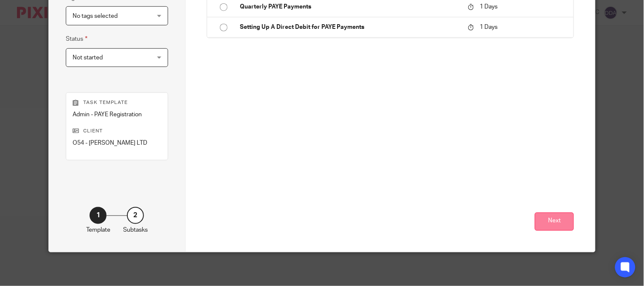 This screenshot has width=644, height=286. I want to click on div: 2, so click(136, 215).